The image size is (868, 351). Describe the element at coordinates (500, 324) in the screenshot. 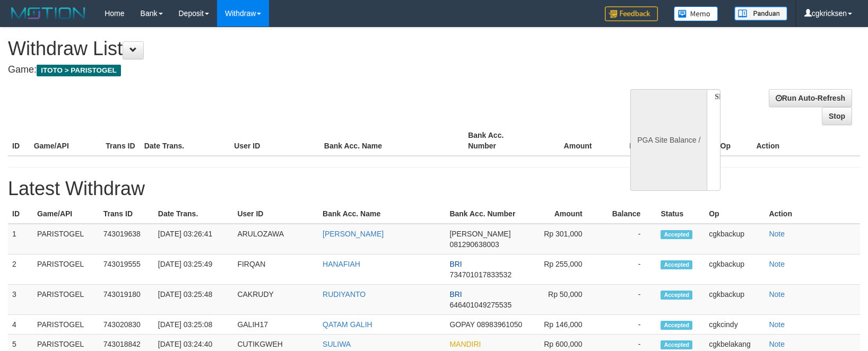

I see `span: 08983961050` at that location.